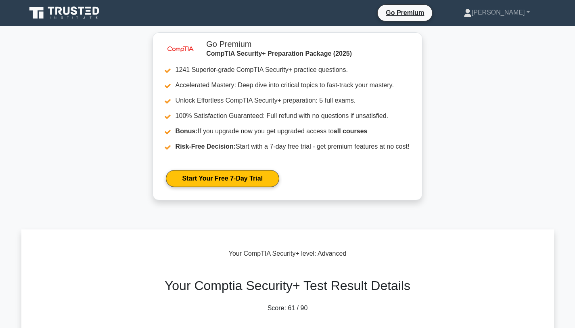  What do you see at coordinates (287, 285) in the screenshot?
I see `h2: Your Comptia Security+ Test Result Details` at bounding box center [287, 285].